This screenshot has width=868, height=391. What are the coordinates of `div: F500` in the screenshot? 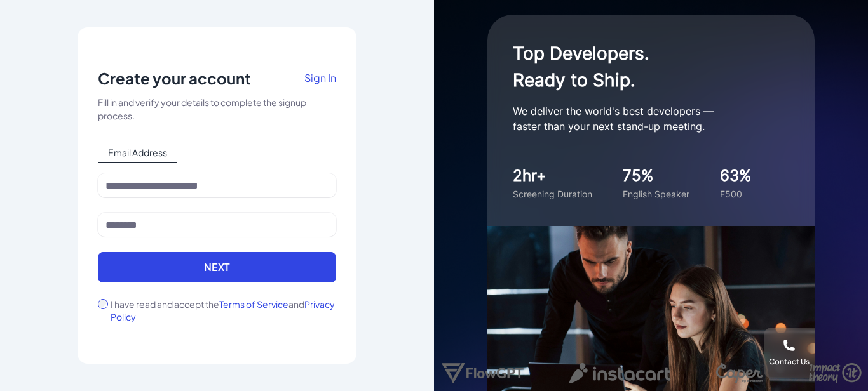 It's located at (736, 193).